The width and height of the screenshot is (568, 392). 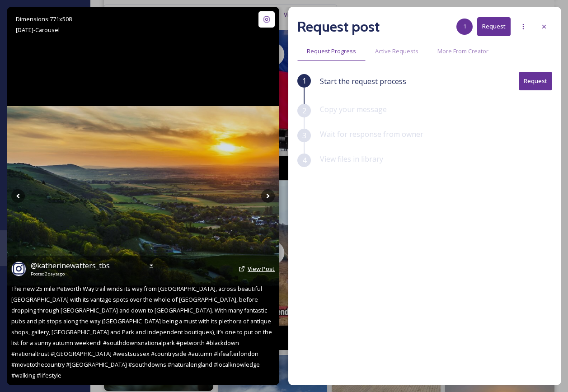 What do you see at coordinates (70, 274) in the screenshot?
I see `span: Posted 2 days ago` at bounding box center [70, 274].